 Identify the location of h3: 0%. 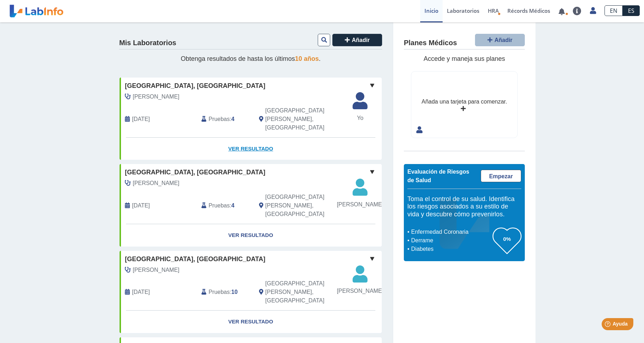
(507, 239).